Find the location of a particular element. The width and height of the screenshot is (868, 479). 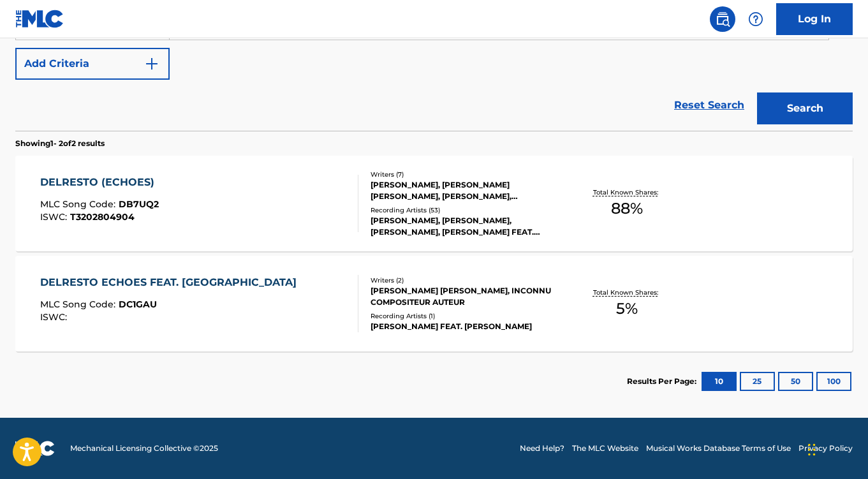

span: 5 % is located at coordinates (627, 309).